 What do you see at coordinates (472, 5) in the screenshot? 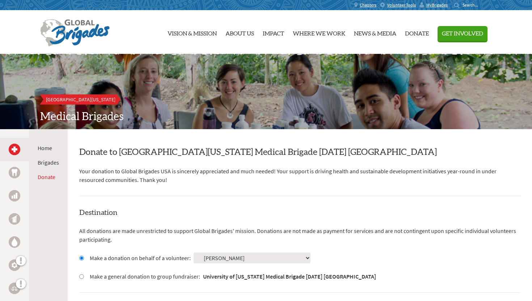
I see `input: Search...` at bounding box center [472, 5].